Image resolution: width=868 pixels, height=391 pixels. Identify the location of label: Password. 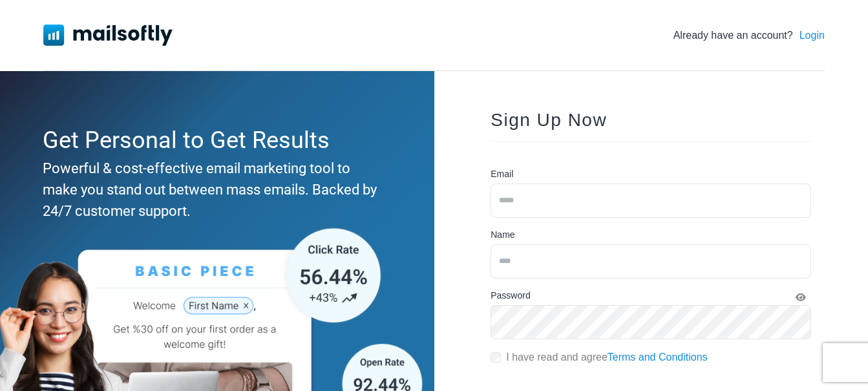
(510, 295).